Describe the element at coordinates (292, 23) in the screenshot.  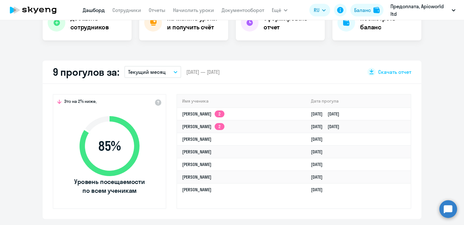
I see `h4: Сформировать отчет` at that location.